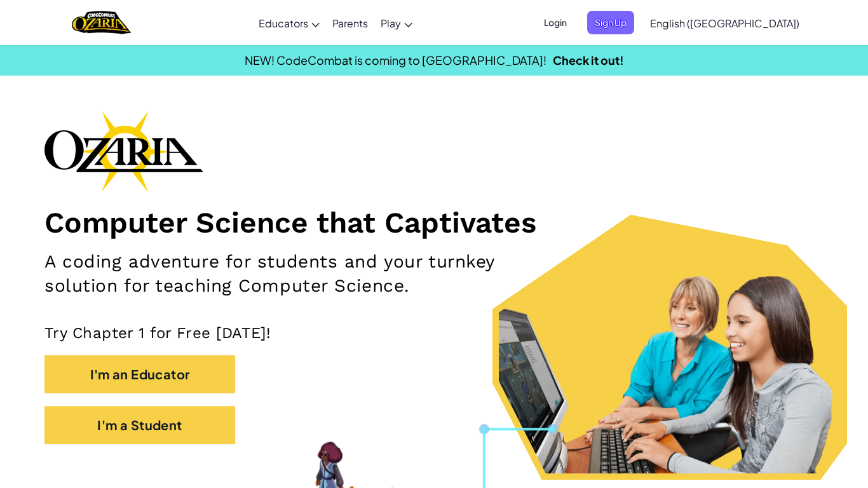  I want to click on button: Sign Up, so click(611, 22).